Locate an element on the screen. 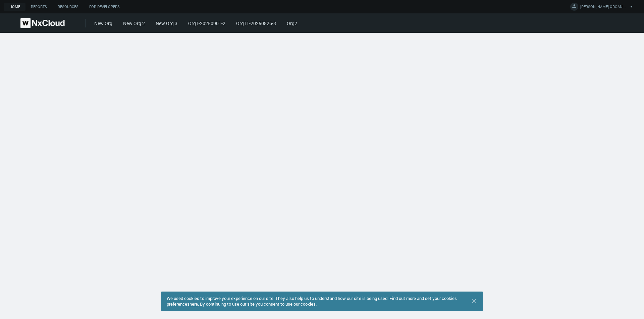 This screenshot has width=644, height=319. a: Reports is located at coordinates (39, 7).